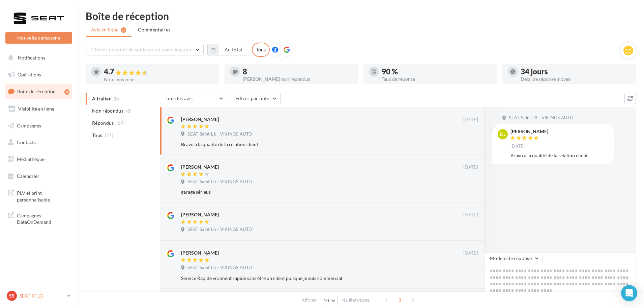 Image resolution: width=644 pixels, height=308 pixels. I want to click on a: Médiathèque, so click(39, 159).